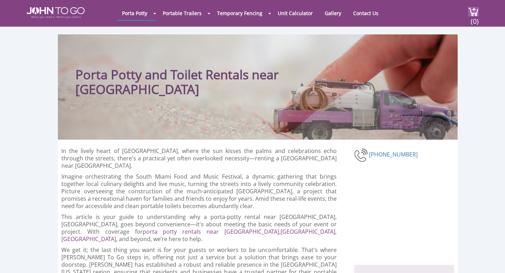 The height and width of the screenshot is (273, 505). What do you see at coordinates (359, 107) in the screenshot?
I see `img: Truck` at bounding box center [359, 107].